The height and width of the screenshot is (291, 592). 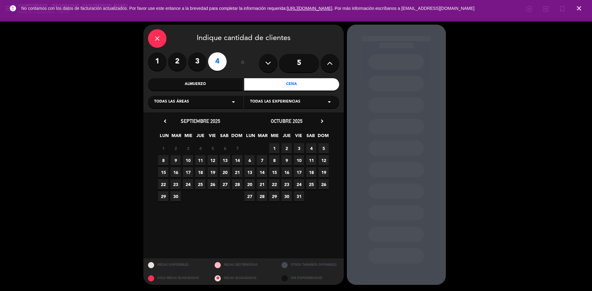 What do you see at coordinates (212, 137) in the screenshot?
I see `span: VIE` at bounding box center [212, 137].